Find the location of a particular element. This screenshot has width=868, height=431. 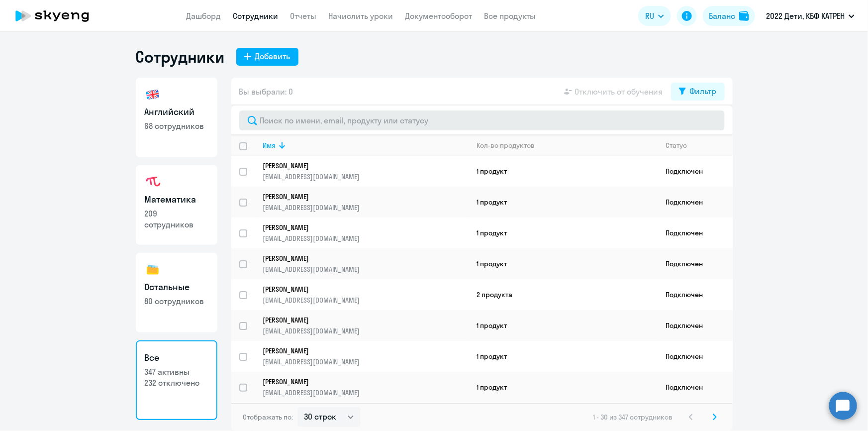

a: Все продукты is located at coordinates (510, 16).